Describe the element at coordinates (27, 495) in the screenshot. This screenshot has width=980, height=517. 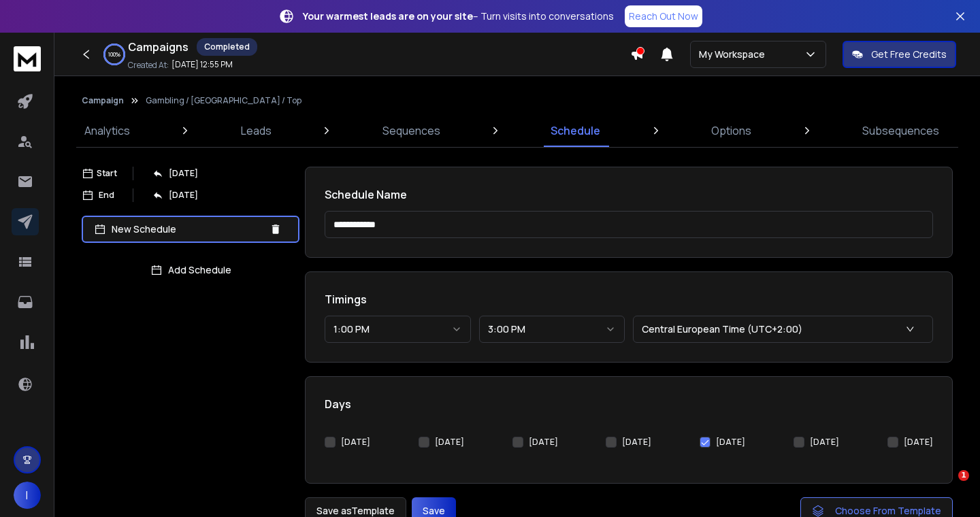
I see `span: I` at that location.